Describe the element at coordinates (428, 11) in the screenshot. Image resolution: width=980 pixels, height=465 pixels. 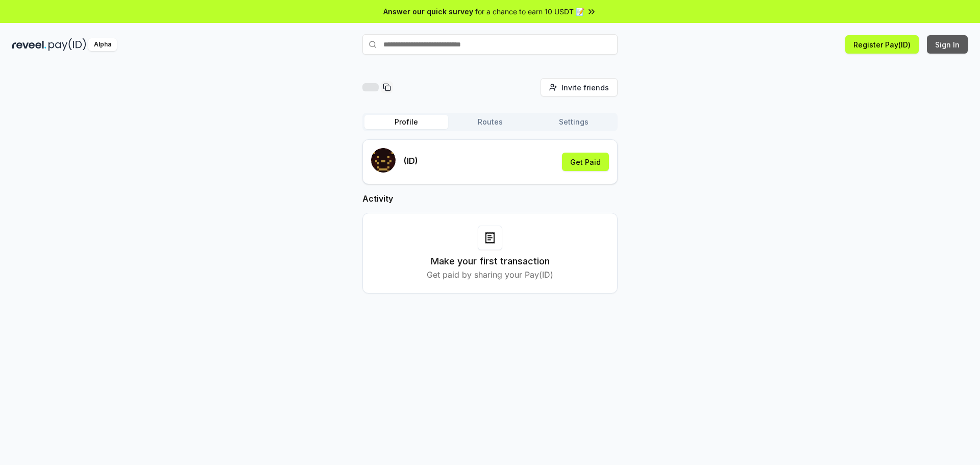
I see `span: Answer our quick survey` at that location.